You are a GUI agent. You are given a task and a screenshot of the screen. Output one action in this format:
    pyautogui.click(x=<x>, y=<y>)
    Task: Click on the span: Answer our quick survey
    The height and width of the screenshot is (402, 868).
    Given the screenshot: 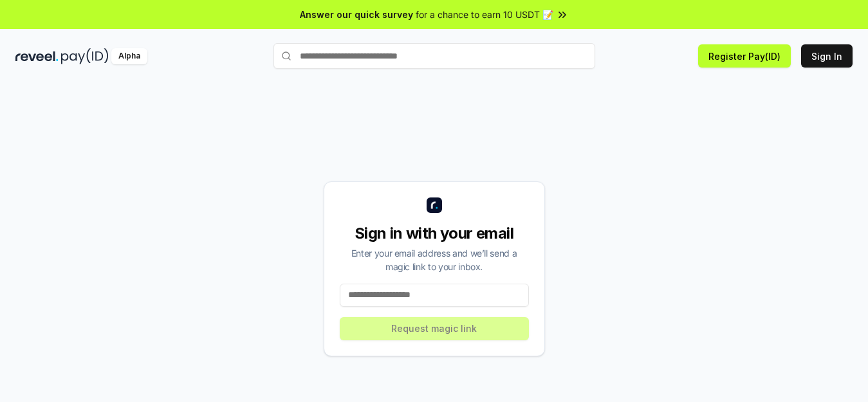 What is the action you would take?
    pyautogui.click(x=357, y=14)
    